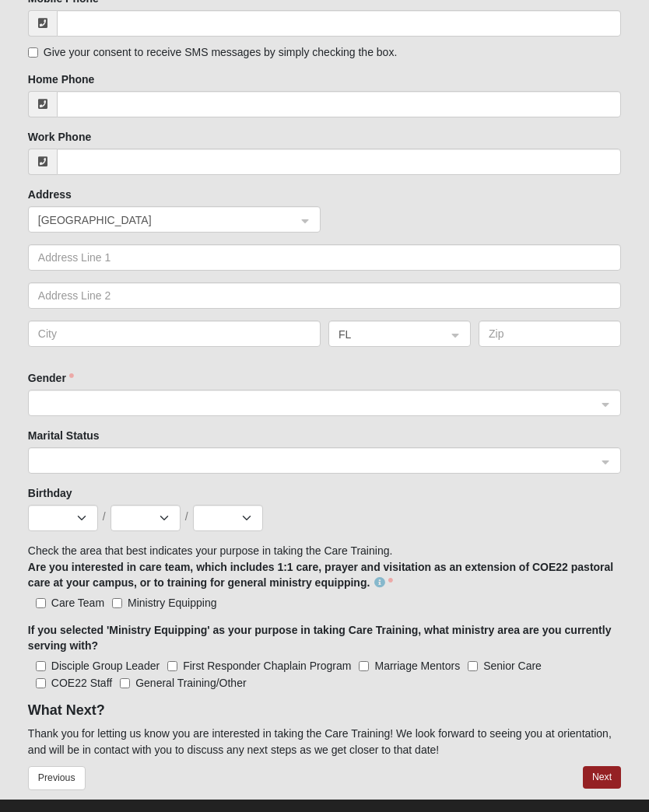  I want to click on label: Marital Status, so click(64, 436).